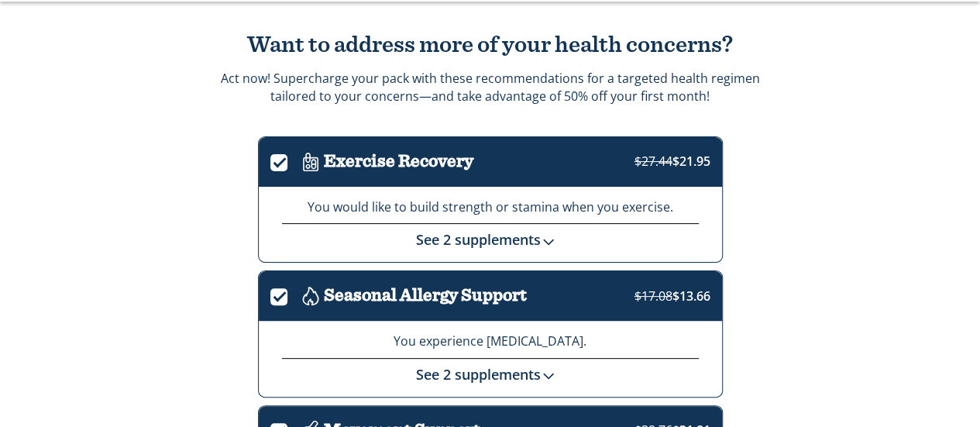  Describe the element at coordinates (672, 161) in the screenshot. I see `span: $21.95` at that location.